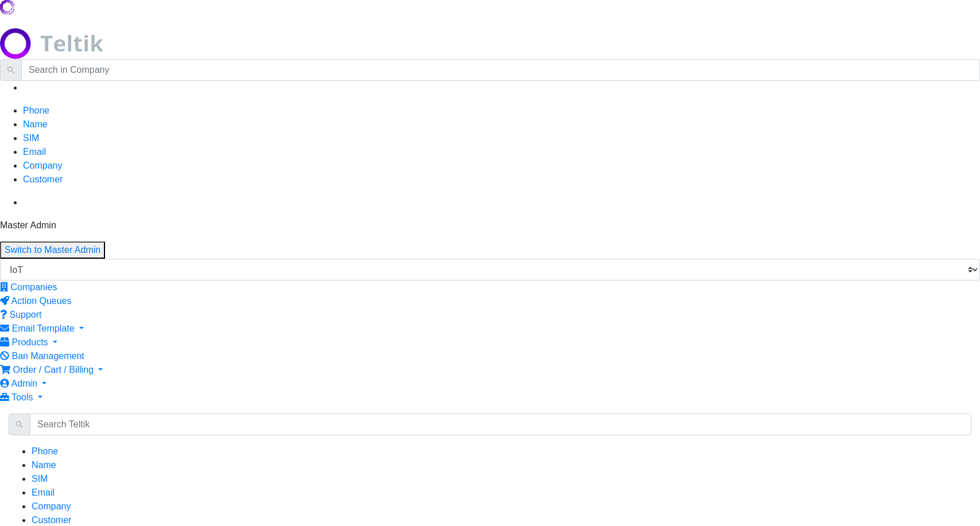 The width and height of the screenshot is (980, 526). I want to click on span: Ban Management, so click(47, 356).